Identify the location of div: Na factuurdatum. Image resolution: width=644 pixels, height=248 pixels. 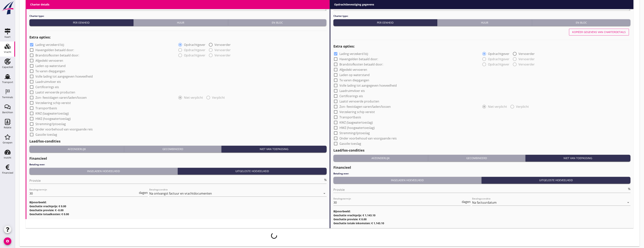
(484, 202).